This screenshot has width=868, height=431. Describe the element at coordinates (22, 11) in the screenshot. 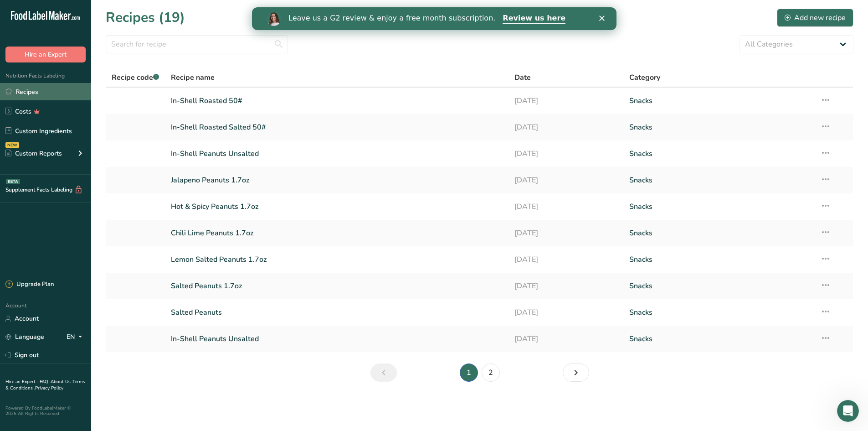

I see `img: Profile image for Reem` at that location.